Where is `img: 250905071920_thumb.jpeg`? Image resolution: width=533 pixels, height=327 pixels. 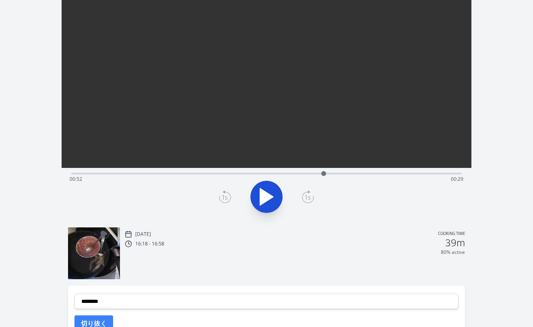 img: 250905071920_thumb.jpeg is located at coordinates (94, 253).